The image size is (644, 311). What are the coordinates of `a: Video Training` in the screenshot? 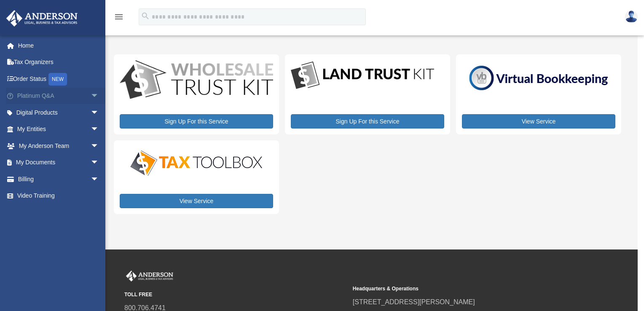 It's located at (58, 196).